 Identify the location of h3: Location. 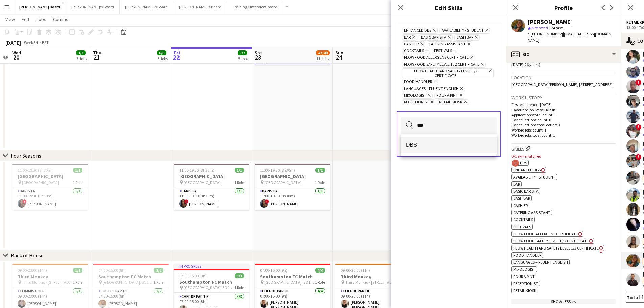
(563, 78).